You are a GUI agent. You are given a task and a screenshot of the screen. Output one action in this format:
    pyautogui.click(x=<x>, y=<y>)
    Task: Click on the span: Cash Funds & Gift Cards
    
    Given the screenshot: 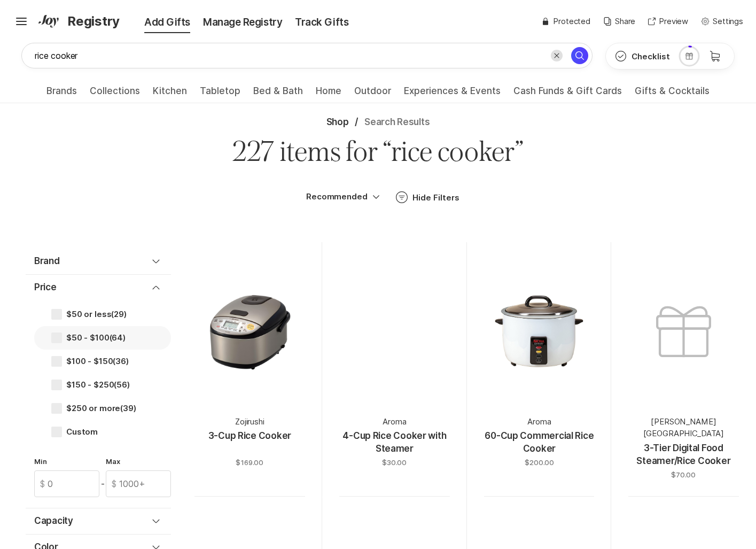 What is the action you would take?
    pyautogui.click(x=568, y=94)
    